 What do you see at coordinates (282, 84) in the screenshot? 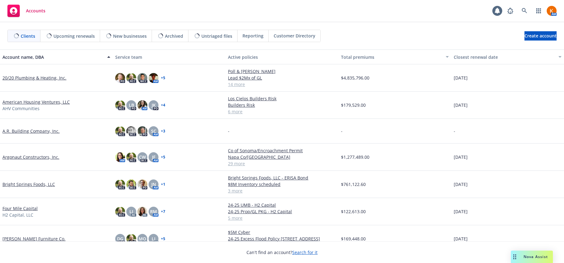
I see `a: 14 more` at bounding box center [282, 84].